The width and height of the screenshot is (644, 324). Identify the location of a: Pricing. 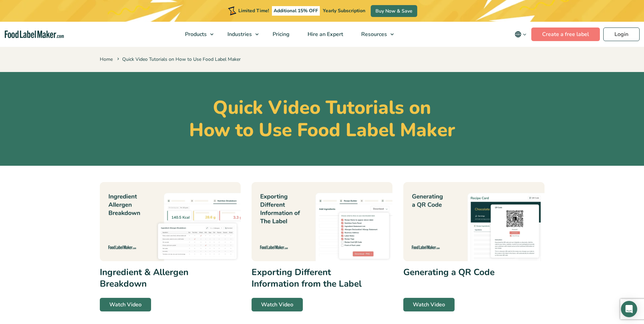
(280, 34).